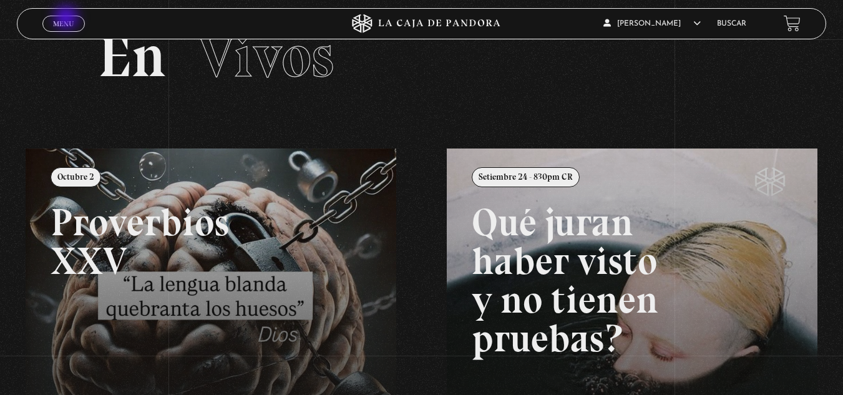 The height and width of the screenshot is (395, 843). What do you see at coordinates (422, 56) in the screenshot?
I see `h2: En` at bounding box center [422, 56].